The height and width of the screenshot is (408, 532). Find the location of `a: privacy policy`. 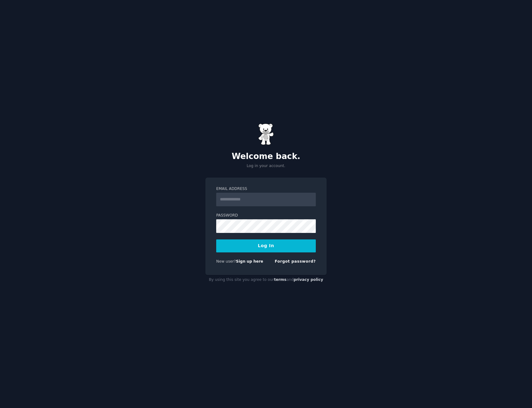

a: privacy policy is located at coordinates (309, 280).